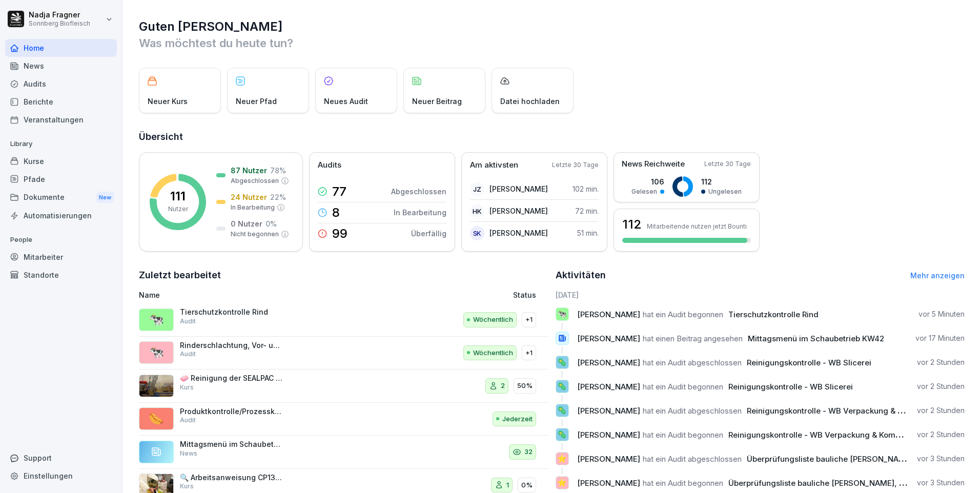 This screenshot has width=980, height=493. What do you see at coordinates (188, 420) in the screenshot?
I see `p: Audit` at bounding box center [188, 420].